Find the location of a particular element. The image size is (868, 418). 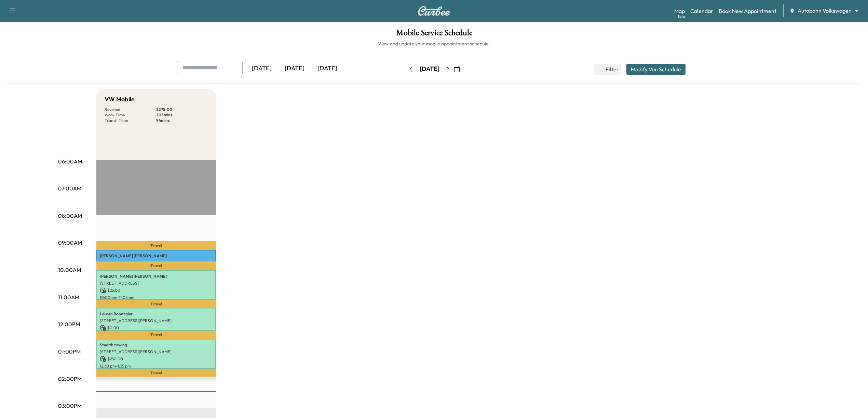

p: 09:00AM is located at coordinates (70, 243).